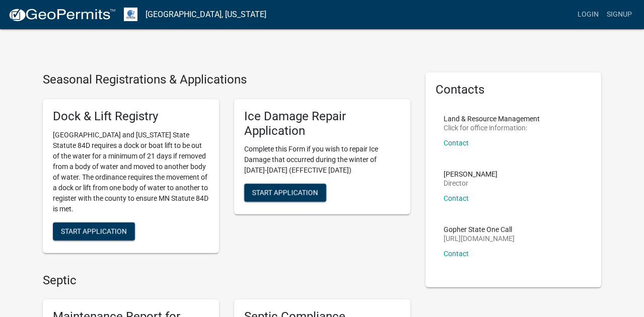  What do you see at coordinates (619, 15) in the screenshot?
I see `a: Signup` at bounding box center [619, 15].